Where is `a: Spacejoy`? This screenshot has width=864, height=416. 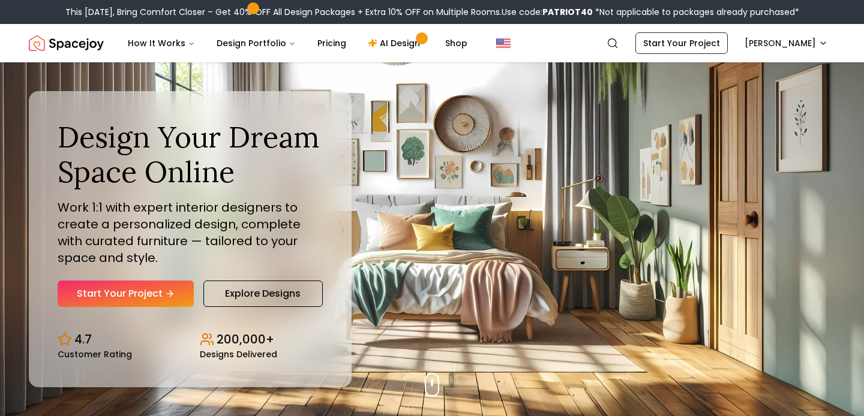
a: Spacejoy is located at coordinates (66, 43).